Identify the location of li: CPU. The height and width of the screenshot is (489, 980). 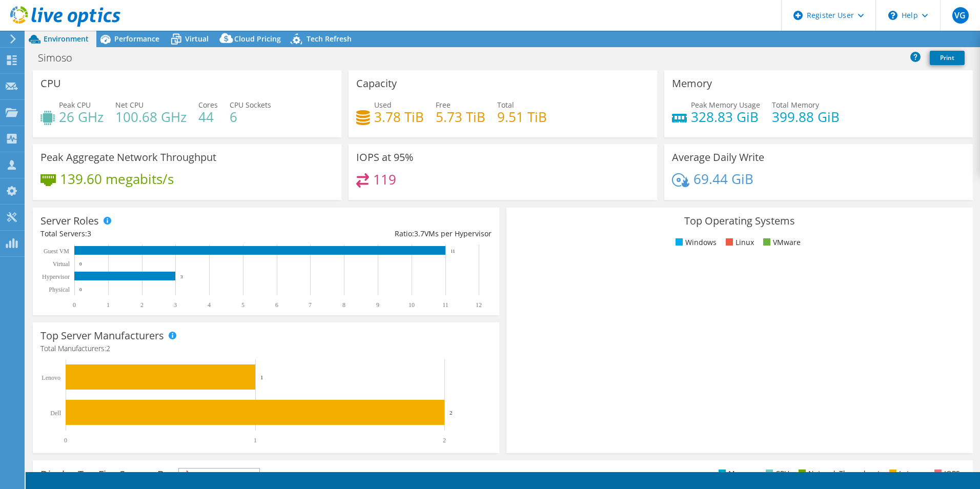
(776, 474).